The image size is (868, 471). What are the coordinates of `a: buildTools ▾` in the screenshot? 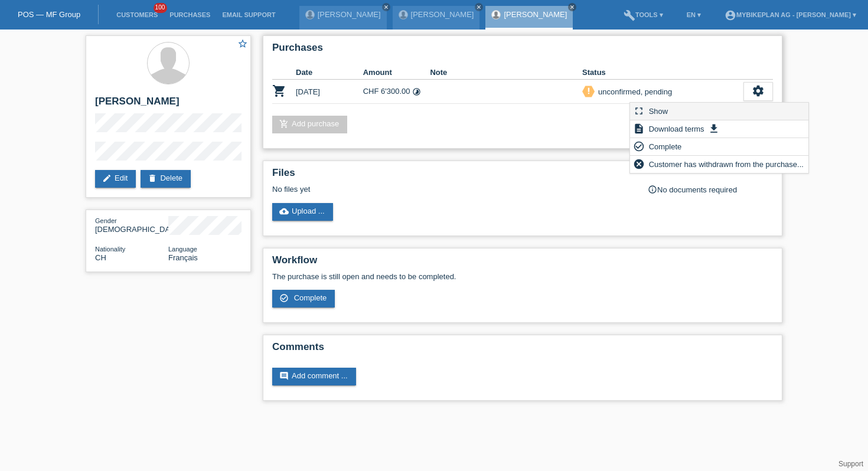 It's located at (643, 14).